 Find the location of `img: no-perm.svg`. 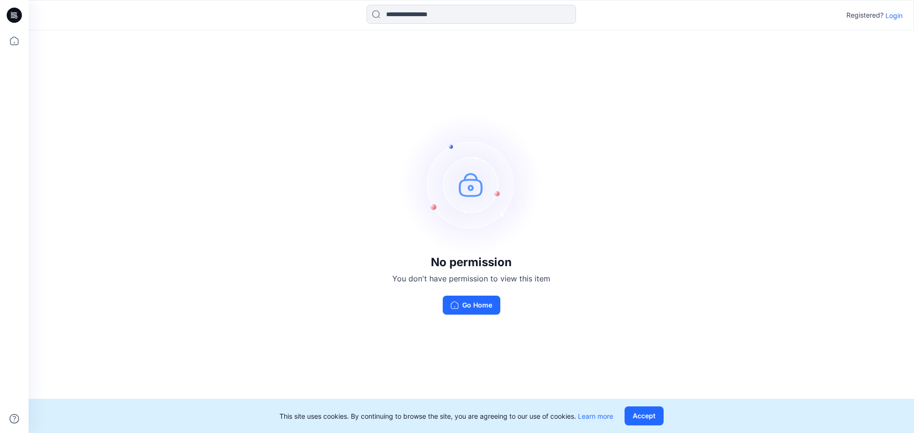

img: no-perm.svg is located at coordinates (471, 185).